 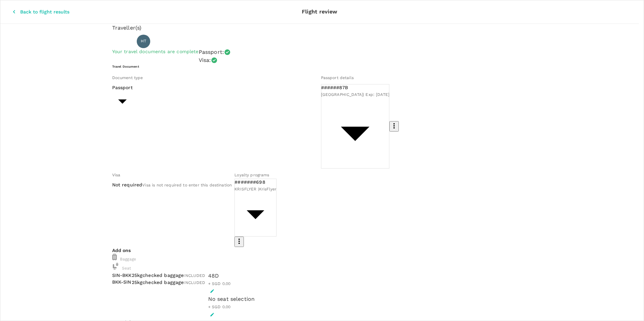 I want to click on div: 48D, so click(x=231, y=276).